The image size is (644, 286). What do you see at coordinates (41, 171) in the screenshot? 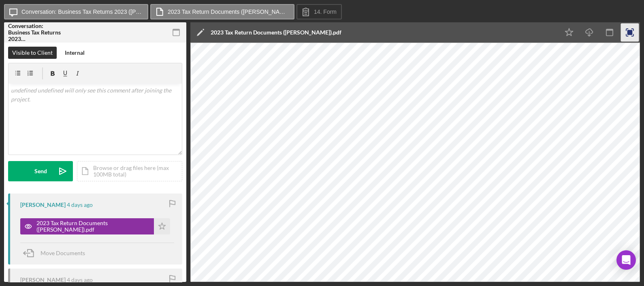
I see `button: Send` at bounding box center [41, 171].